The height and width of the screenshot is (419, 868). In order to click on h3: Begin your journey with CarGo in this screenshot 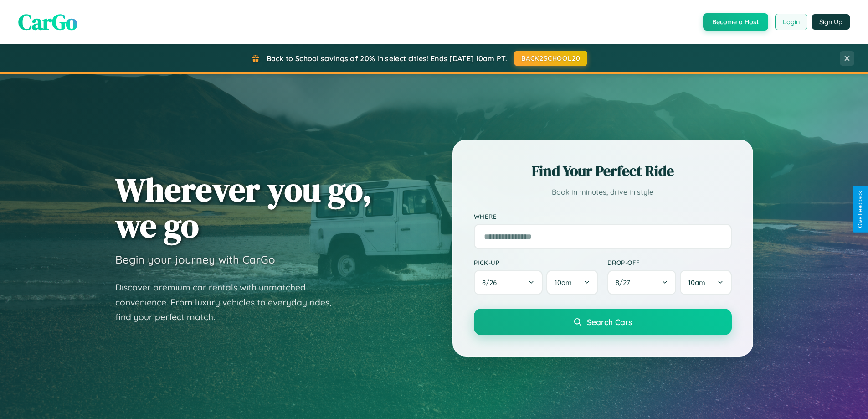, I will do `click(195, 259)`.